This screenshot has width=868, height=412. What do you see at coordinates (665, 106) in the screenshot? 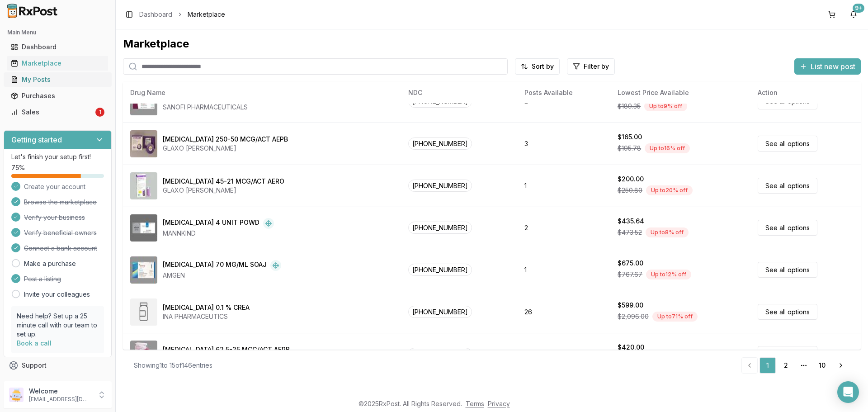
I see `div: Up to 9 % off` at bounding box center [665, 106].